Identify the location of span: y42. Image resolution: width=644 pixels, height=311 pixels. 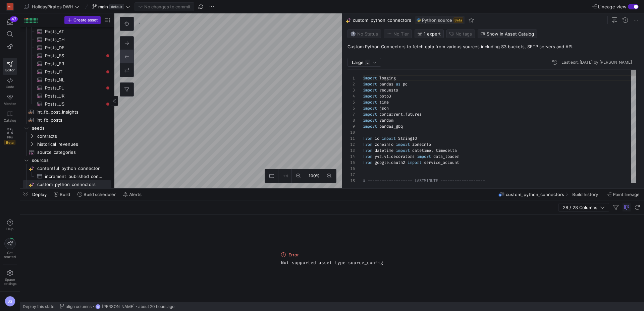
(378, 156).